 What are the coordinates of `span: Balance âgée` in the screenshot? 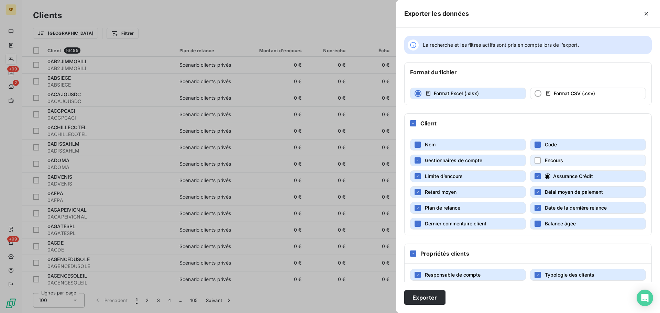 It's located at (560, 223).